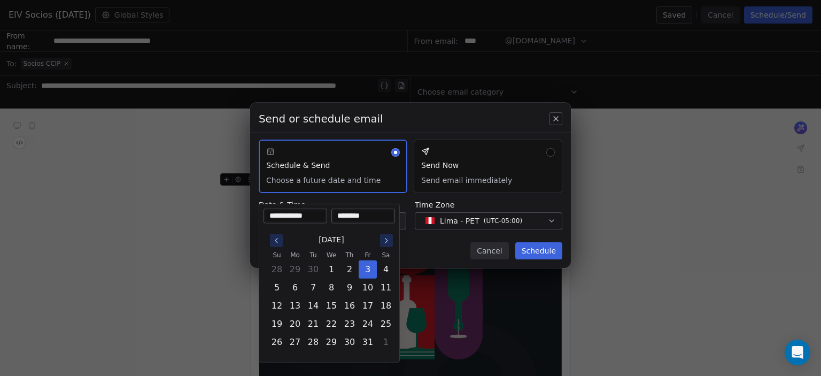  I want to click on button: Monday, October 13th, 2025, so click(295, 306).